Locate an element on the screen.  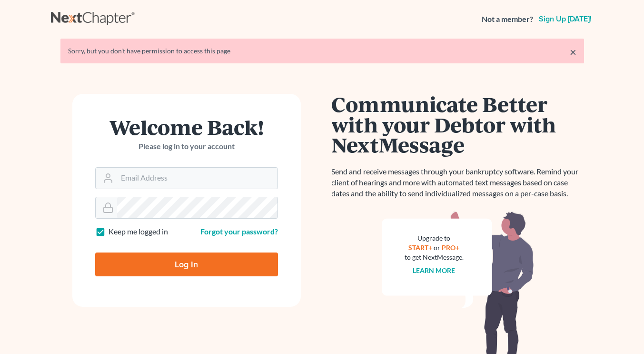
p: Send and receive messages through your bankruptcy software. Remind your client of hearings and mo... is located at coordinates (458, 183).